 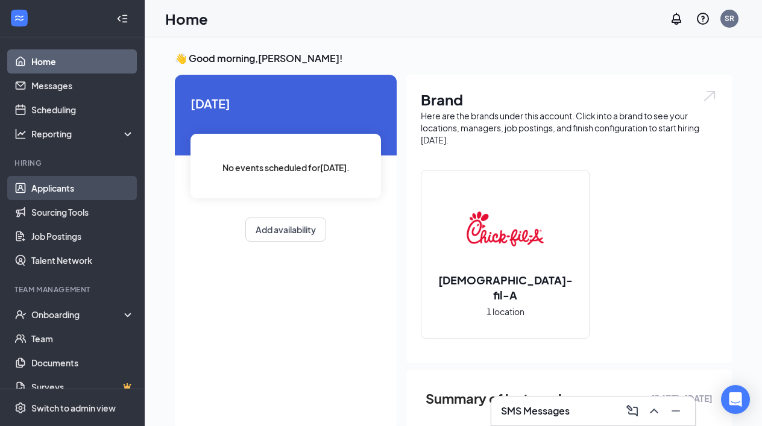 I want to click on div: Team Management, so click(x=73, y=289).